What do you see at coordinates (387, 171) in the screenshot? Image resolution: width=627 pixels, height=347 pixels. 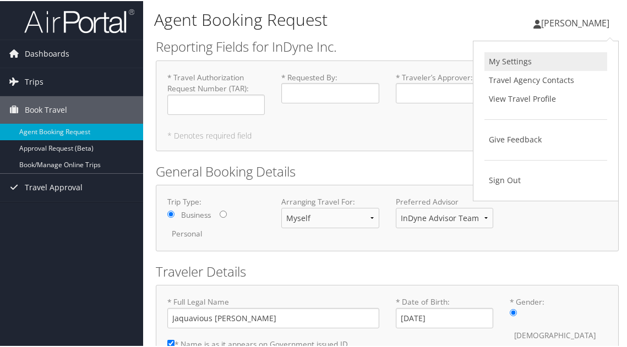 I see `h2: General Booking Details` at bounding box center [387, 171].